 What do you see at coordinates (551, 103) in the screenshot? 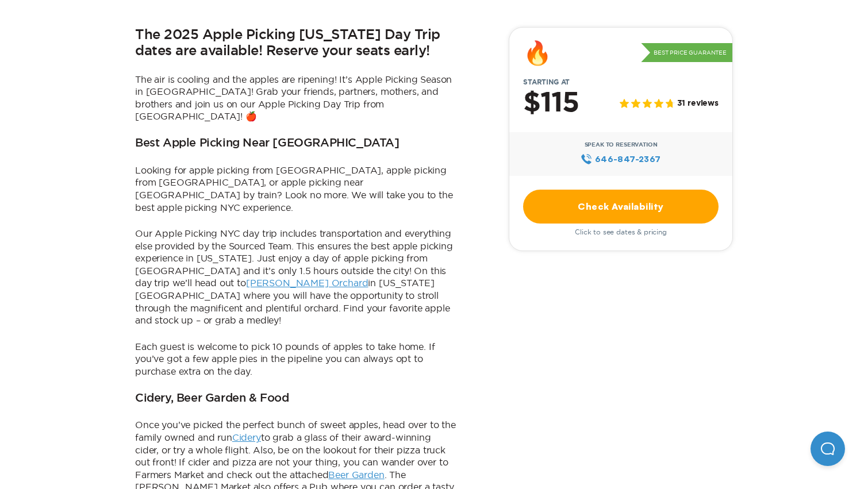
I see `h2: $115` at bounding box center [551, 103].